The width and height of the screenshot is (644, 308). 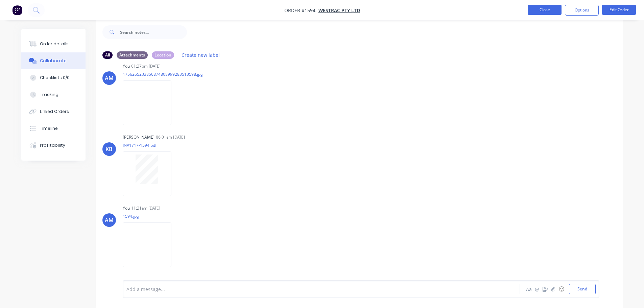 What do you see at coordinates (302, 10) in the screenshot?
I see `span: Order #1594 -` at bounding box center [302, 10].